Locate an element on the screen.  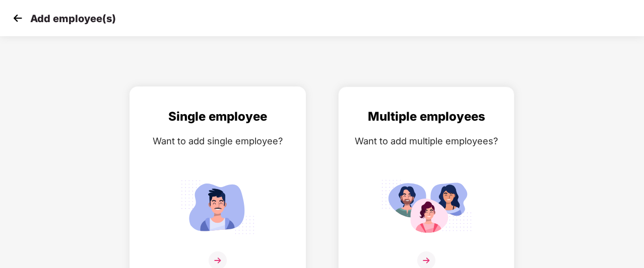
div: Want to add multiple employees? is located at coordinates (426, 141).